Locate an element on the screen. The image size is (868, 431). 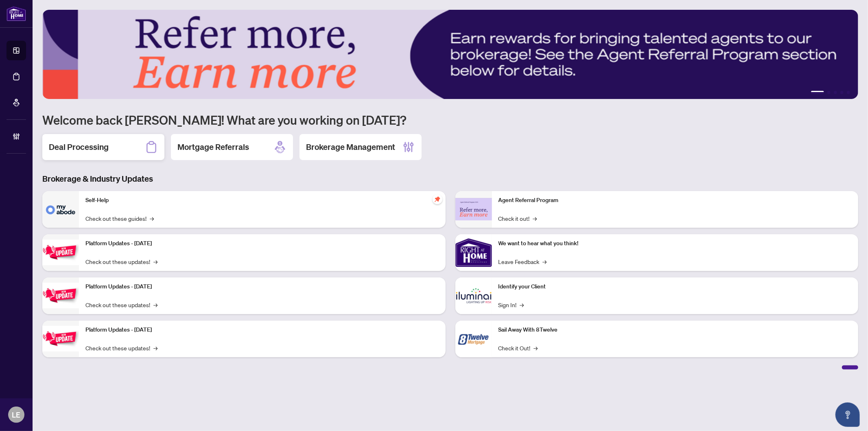
p: Identify your Client is located at coordinates (675, 286).